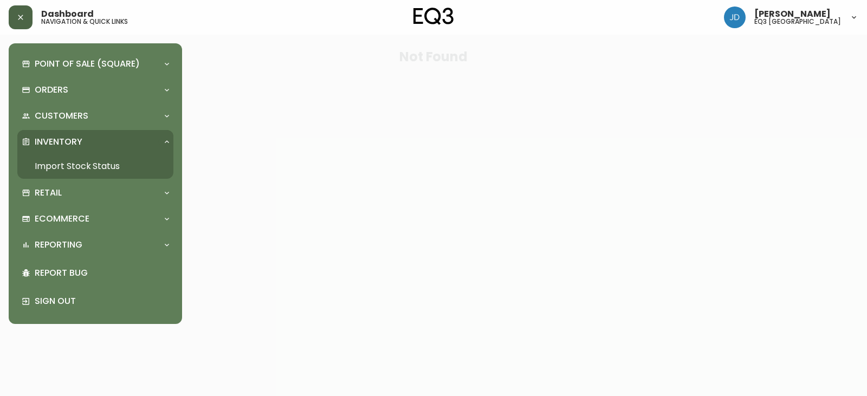 This screenshot has width=867, height=396. What do you see at coordinates (51, 90) in the screenshot?
I see `p: Orders` at bounding box center [51, 90].